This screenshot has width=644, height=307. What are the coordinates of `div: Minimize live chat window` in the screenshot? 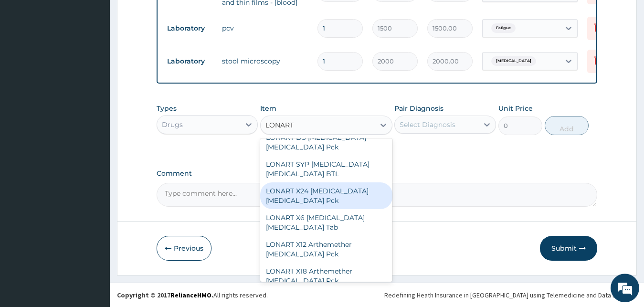 It's located at (168, 16).